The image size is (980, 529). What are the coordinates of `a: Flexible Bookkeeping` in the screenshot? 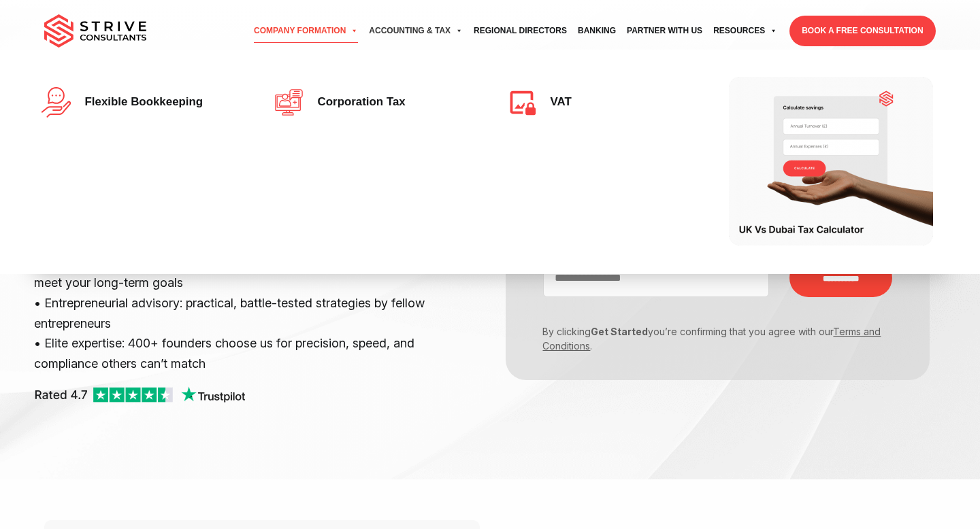 It's located at (141, 102).